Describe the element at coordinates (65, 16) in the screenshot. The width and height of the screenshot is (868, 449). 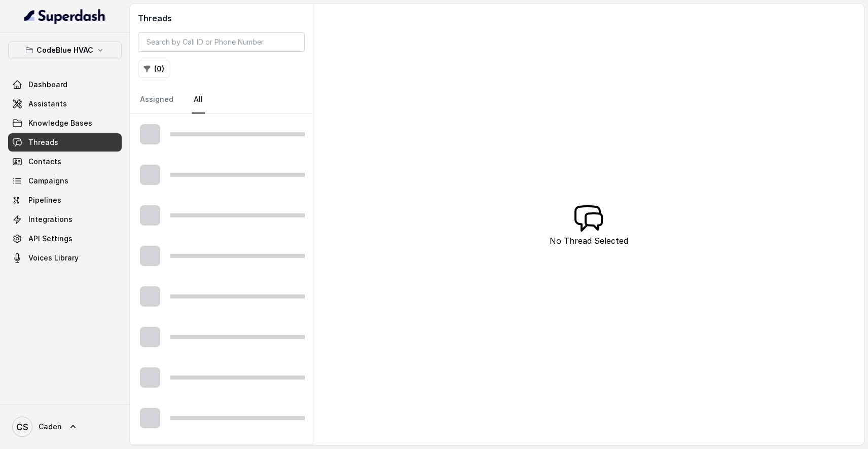
I see `img: light.svg` at that location.